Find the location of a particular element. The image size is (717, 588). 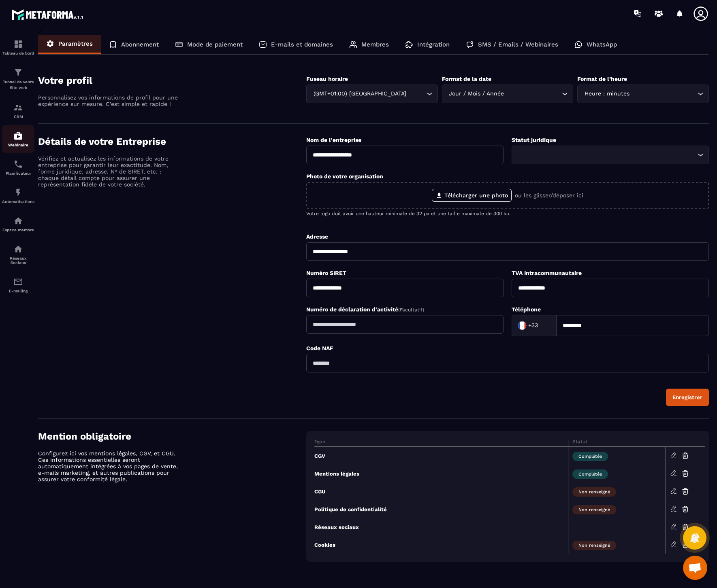

img: Country Flag is located at coordinates (522, 326).